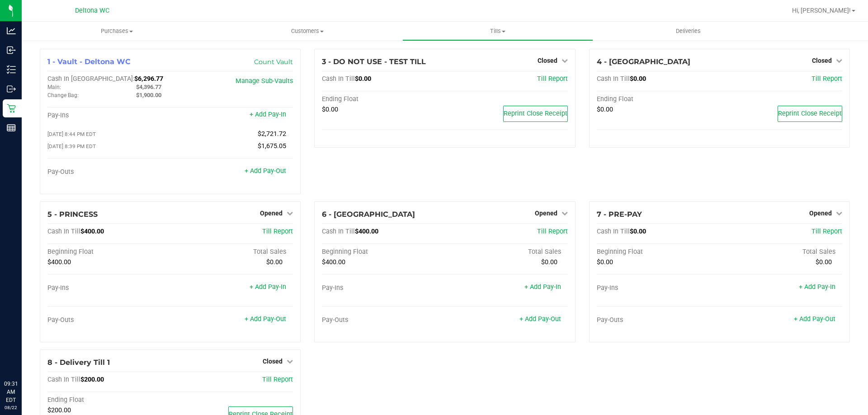  What do you see at coordinates (11, 108) in the screenshot?
I see `inline-svg: Retail` at bounding box center [11, 108].